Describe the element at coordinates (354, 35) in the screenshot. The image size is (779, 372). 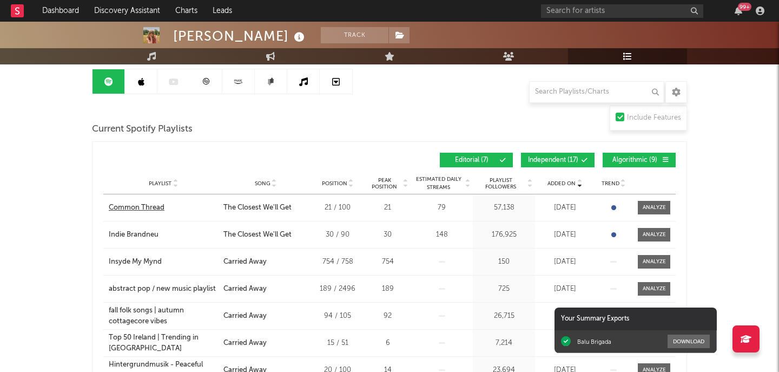
I see `button: Track` at that location.